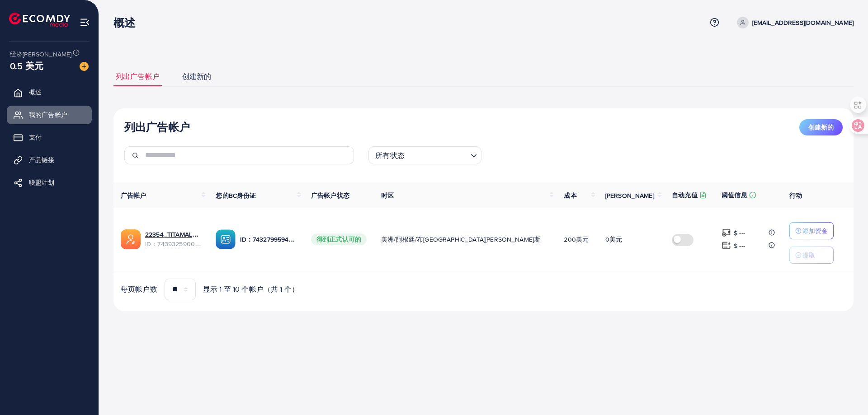  What do you see at coordinates (570, 196) in the screenshot?
I see `font: 成本` at bounding box center [570, 196].